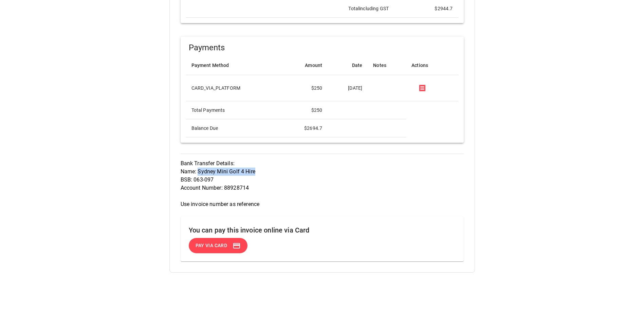 This screenshot has height=327, width=644. Describe the element at coordinates (322, 230) in the screenshot. I see `h6: You can pay this invoice online via Card` at that location.